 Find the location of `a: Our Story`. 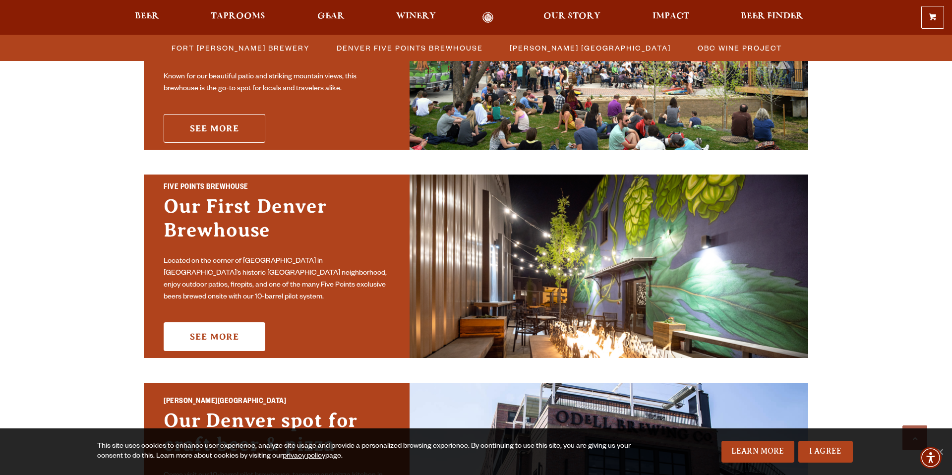

a: Our Story is located at coordinates (572, 17).